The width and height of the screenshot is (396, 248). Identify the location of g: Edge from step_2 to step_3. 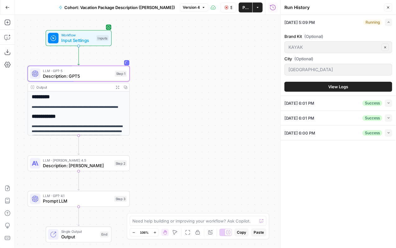
(79, 181).